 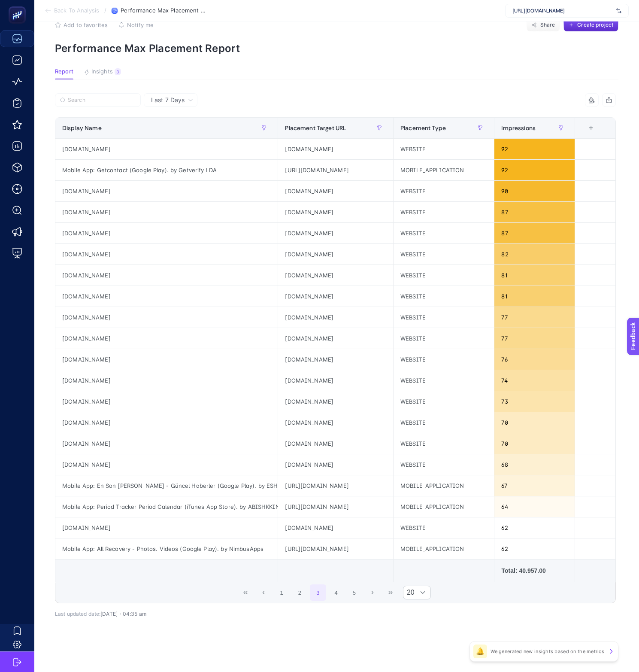 What do you see at coordinates (81, 25) in the screenshot?
I see `button: Add to favorites` at bounding box center [81, 25].